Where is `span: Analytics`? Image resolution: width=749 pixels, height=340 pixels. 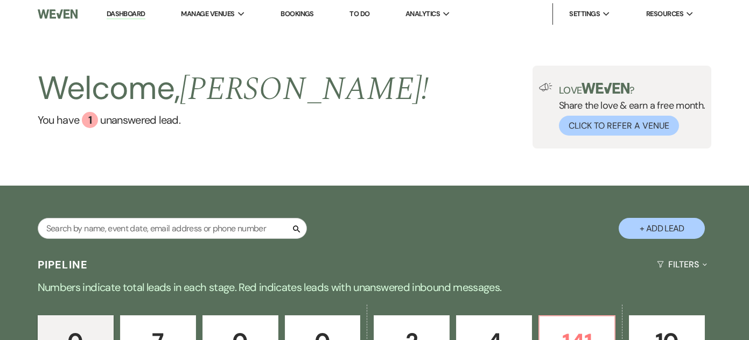
span: Analytics is located at coordinates (423, 14).